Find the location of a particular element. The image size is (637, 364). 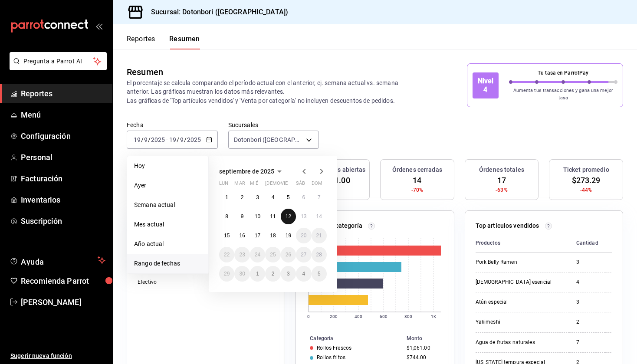

button: 2 de octubre de 2025 is located at coordinates (273, 273).